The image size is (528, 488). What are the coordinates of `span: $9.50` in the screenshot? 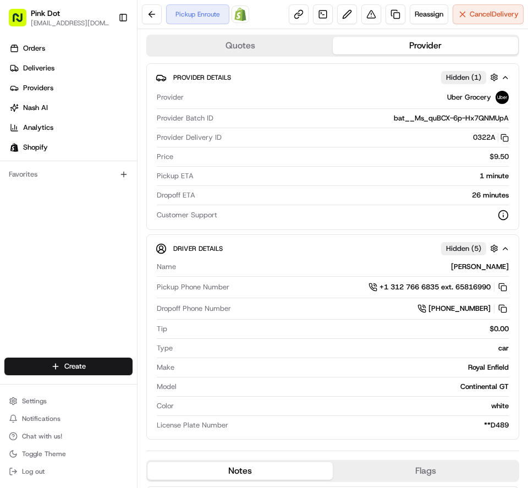 It's located at (499, 157).